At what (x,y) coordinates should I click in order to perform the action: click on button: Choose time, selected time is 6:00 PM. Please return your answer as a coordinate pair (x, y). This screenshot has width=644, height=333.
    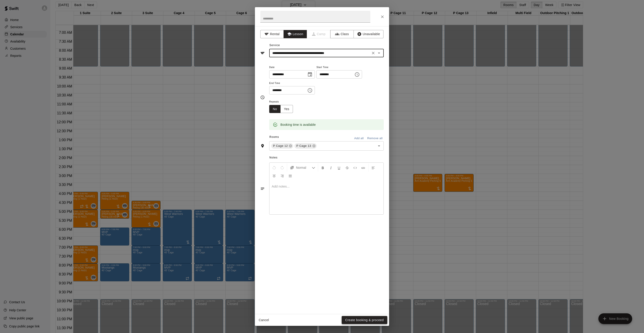
    Looking at the image, I should click on (357, 75).